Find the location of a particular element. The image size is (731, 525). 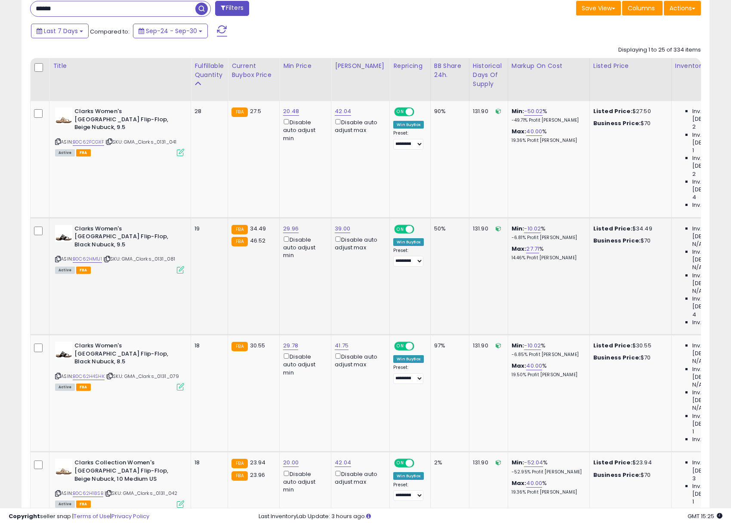

div: 19 is located at coordinates (208, 229).